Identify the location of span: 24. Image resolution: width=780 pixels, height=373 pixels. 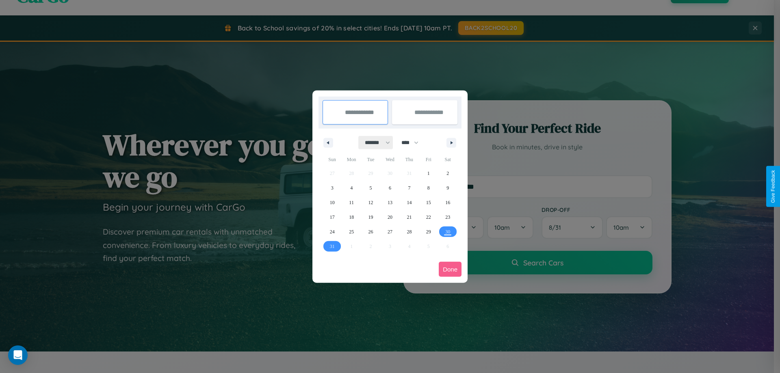
(332, 232).